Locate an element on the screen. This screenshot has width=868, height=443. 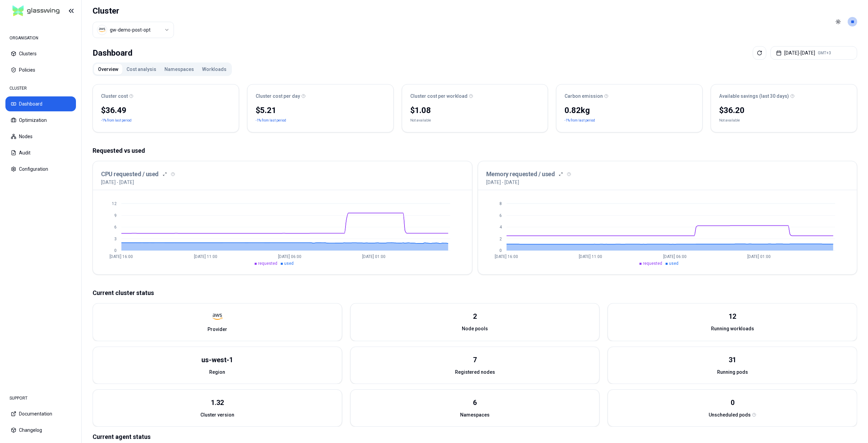
img: GlassWing is located at coordinates (36, 11).